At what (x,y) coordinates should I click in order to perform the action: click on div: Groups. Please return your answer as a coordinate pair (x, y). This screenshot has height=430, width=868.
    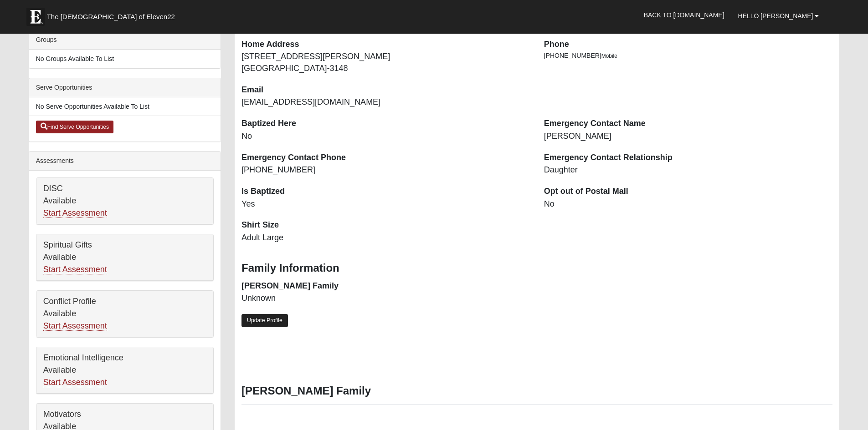
    Looking at the image, I should click on (125, 40).